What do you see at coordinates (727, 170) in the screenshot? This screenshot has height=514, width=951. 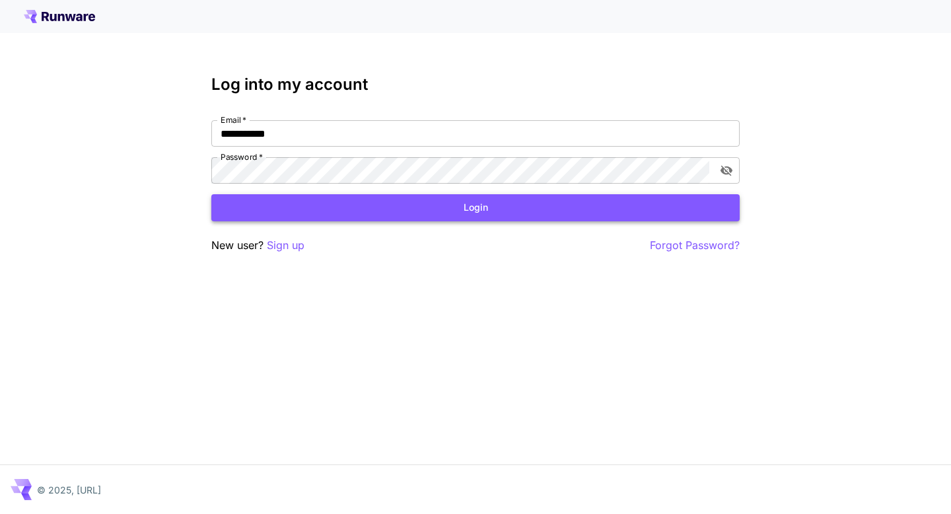 I see `button: toggle password visibility` at bounding box center [727, 170].